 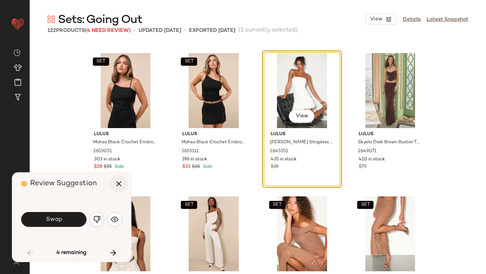 I want to click on span: 196 in stock, so click(x=195, y=160).